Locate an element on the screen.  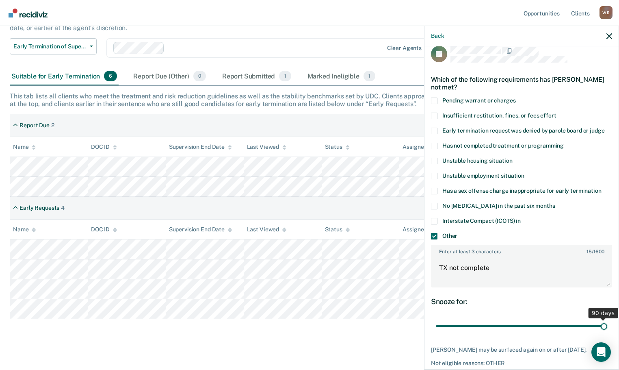
span: 0 is located at coordinates (199, 76).